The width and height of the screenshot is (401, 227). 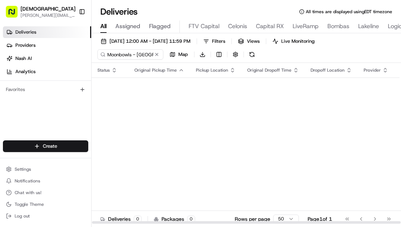 I want to click on span: Flagged, so click(x=160, y=26).